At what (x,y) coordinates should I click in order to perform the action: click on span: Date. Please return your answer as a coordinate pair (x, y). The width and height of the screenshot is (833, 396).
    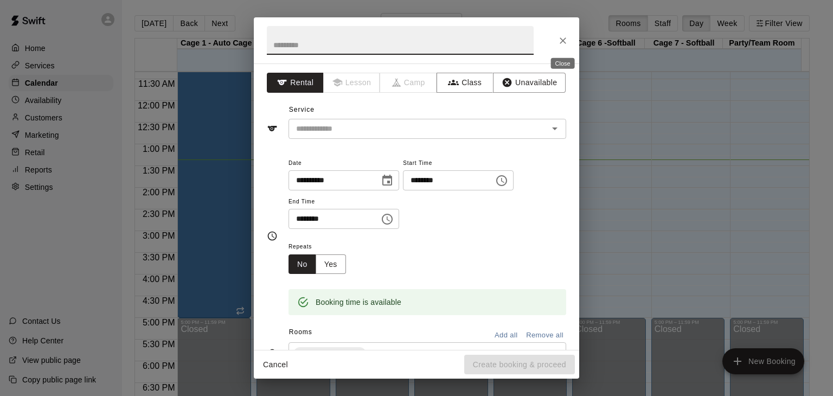
    Looking at the image, I should click on (344, 163).